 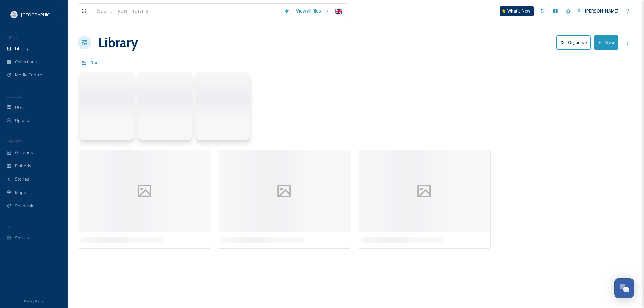 I want to click on a: View all files, so click(x=312, y=11).